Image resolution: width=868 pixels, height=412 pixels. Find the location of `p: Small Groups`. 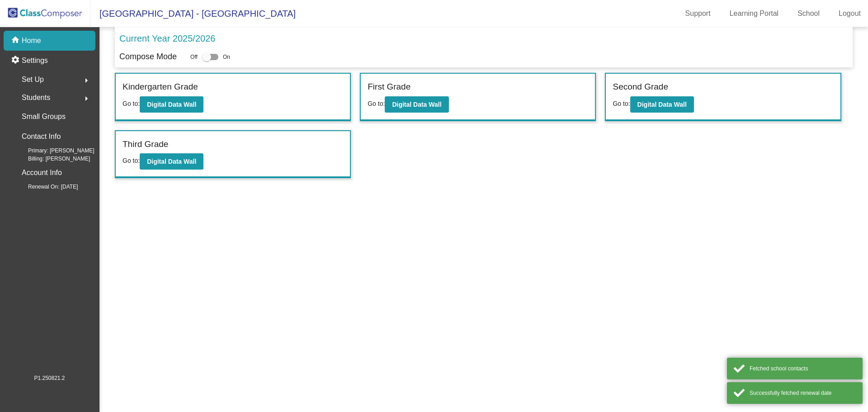

p: Small Groups is located at coordinates (44, 117).